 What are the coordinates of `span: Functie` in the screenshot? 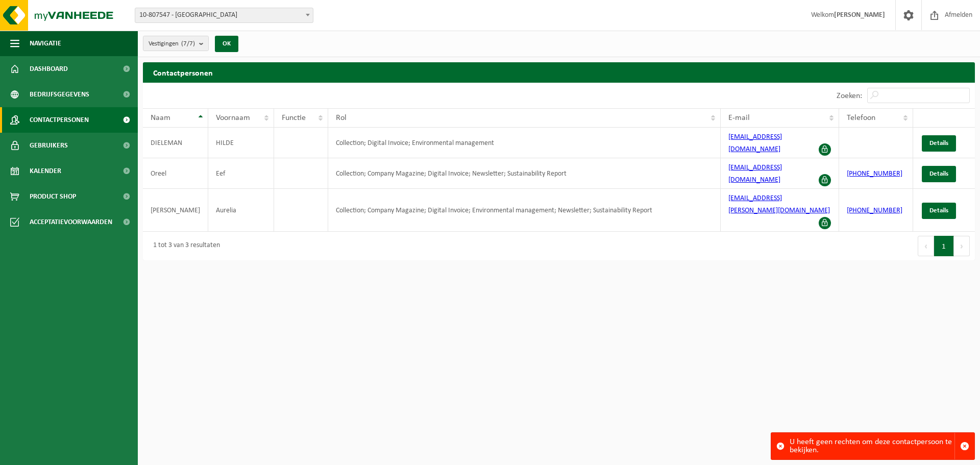 It's located at (293, 118).